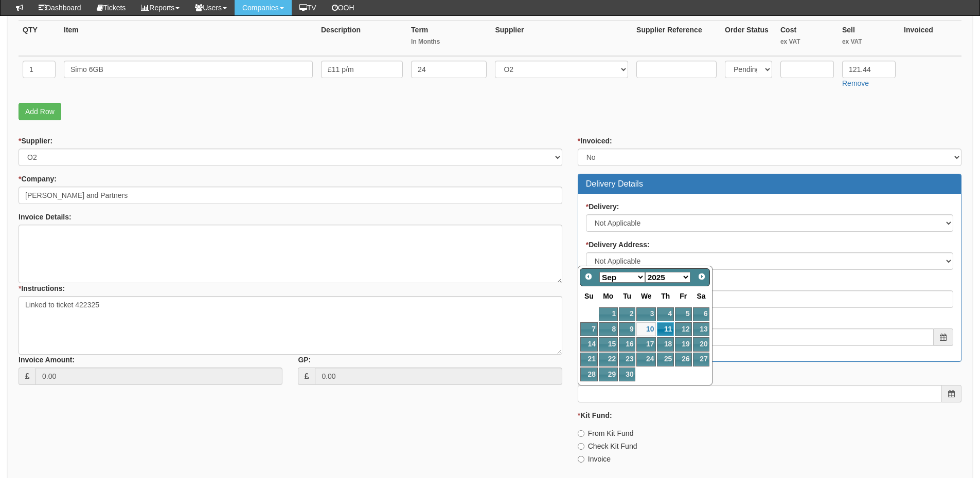  What do you see at coordinates (701, 277) in the screenshot?
I see `span: Next` at bounding box center [701, 277].